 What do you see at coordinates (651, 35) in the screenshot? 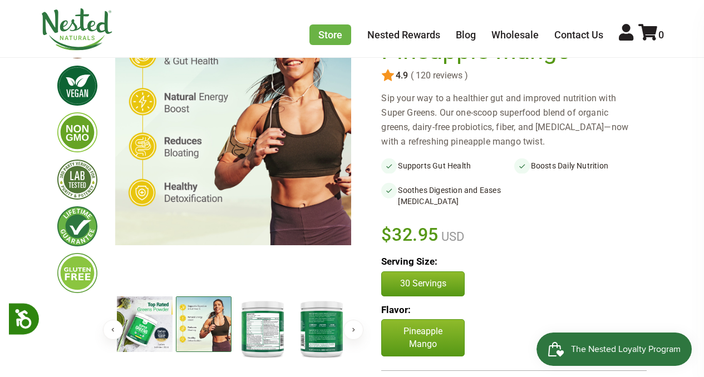
I see `a: 0` at bounding box center [651, 35].